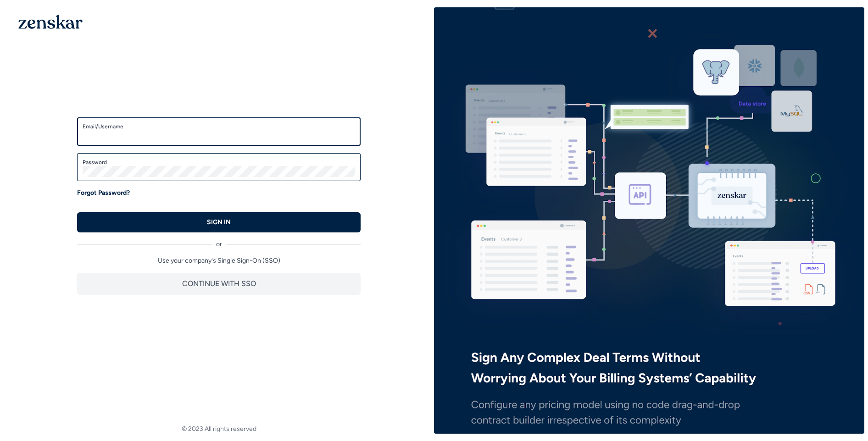 This screenshot has height=441, width=868. Describe the element at coordinates (219, 429) in the screenshot. I see `footer: © 2023 All rights reserved` at that location.